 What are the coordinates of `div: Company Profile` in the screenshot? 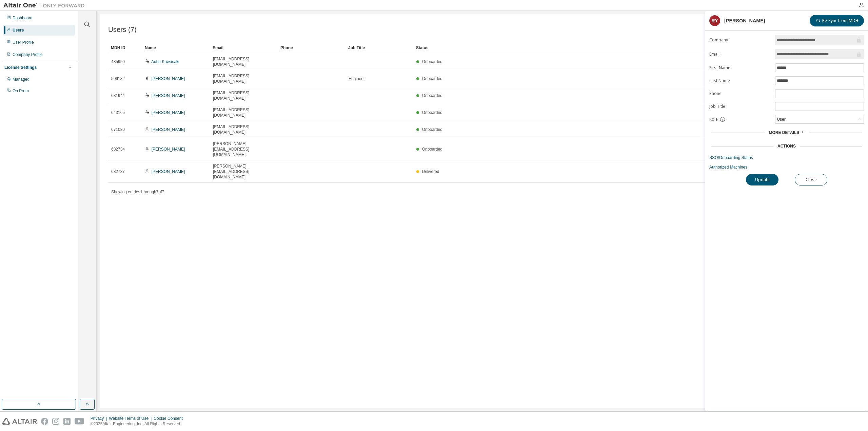 It's located at (28, 55).